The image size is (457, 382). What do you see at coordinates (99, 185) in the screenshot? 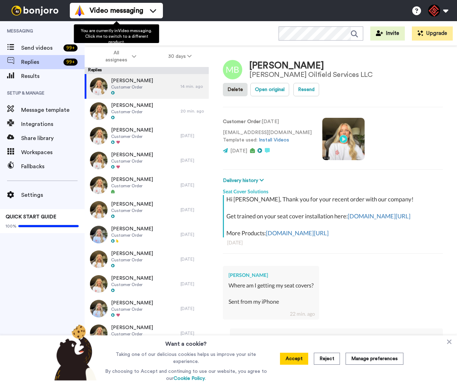
I see `img: 89dcf774-2898-4a8e-a888-7c9fa961d07f-thumb.jpg` at bounding box center [99, 185].